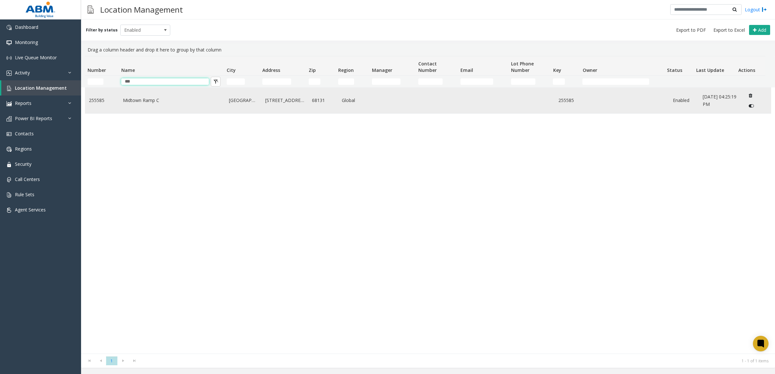 Image resolution: width=775 pixels, height=374 pixels. Describe the element at coordinates (392, 82) in the screenshot. I see `td: Manager Filter` at that location.